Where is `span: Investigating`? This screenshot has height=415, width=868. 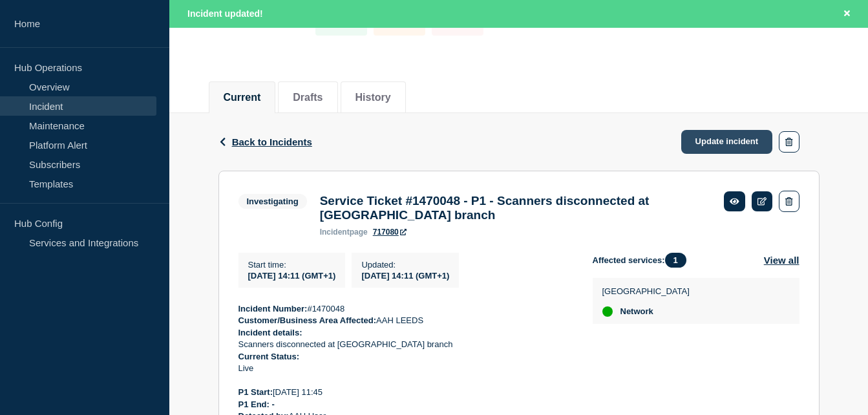
span: Investigating is located at coordinates (273, 201).